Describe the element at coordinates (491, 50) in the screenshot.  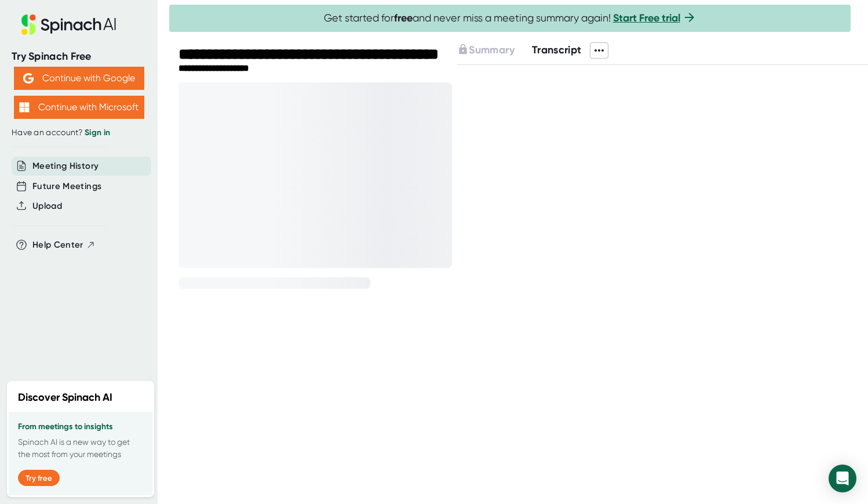
I see `span: Summary` at that location.